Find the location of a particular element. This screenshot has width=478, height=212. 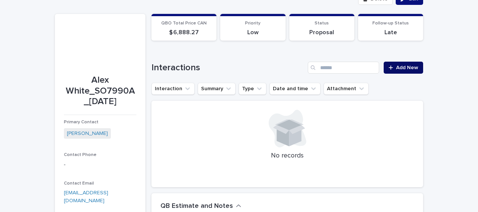

p: No records is located at coordinates (287, 156).